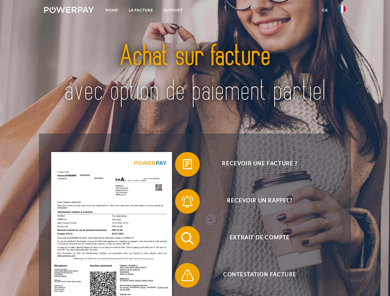 The image size is (390, 296). Describe the element at coordinates (255, 239) in the screenshot. I see `button: Extrait de compte` at that location.